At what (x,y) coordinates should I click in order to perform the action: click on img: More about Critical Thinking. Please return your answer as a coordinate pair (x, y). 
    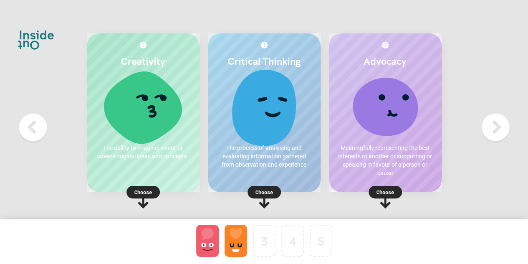
    Looking at the image, I should click on (264, 45).